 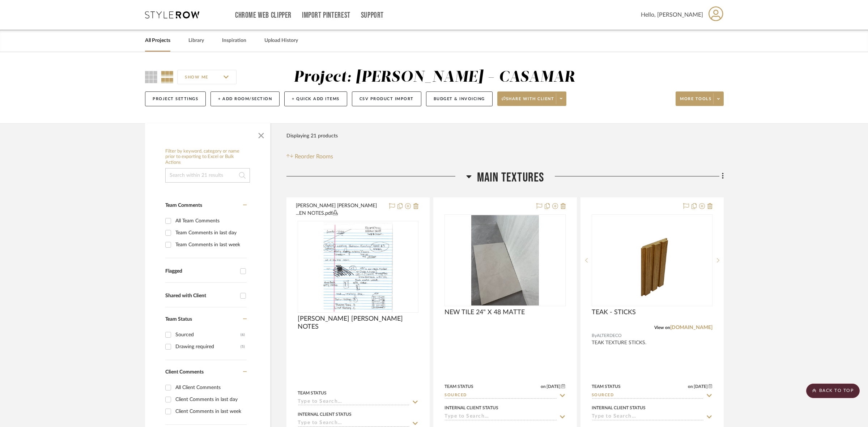 What do you see at coordinates (243, 335) in the screenshot?
I see `div: (6)` at bounding box center [243, 335].